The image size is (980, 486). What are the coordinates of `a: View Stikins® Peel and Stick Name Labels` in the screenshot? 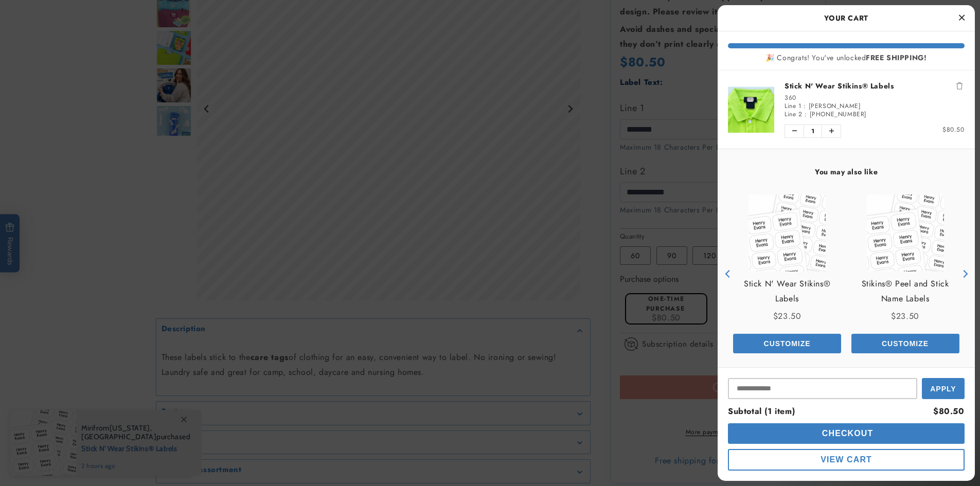 It's located at (905, 292).